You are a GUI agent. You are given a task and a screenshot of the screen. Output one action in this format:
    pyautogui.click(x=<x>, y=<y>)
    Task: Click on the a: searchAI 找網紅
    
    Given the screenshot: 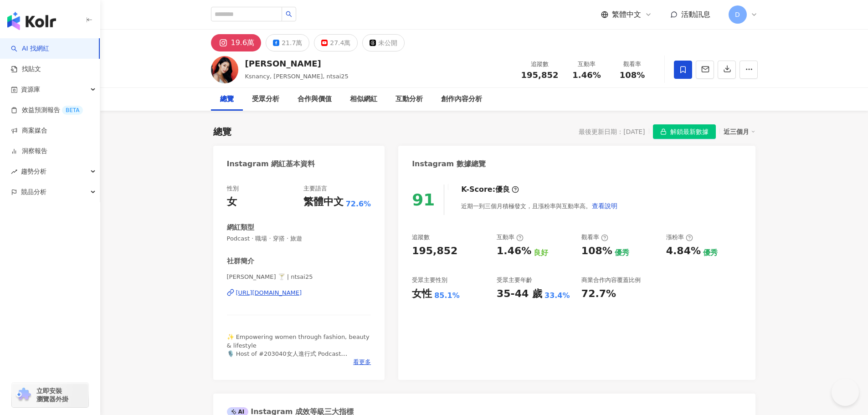 What is the action you would take?
    pyautogui.click(x=30, y=49)
    